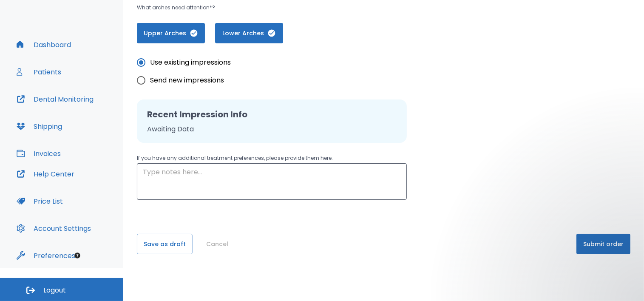 This screenshot has height=301, width=644. Describe the element at coordinates (77, 256) in the screenshot. I see `div: Tooltip anchor` at that location.